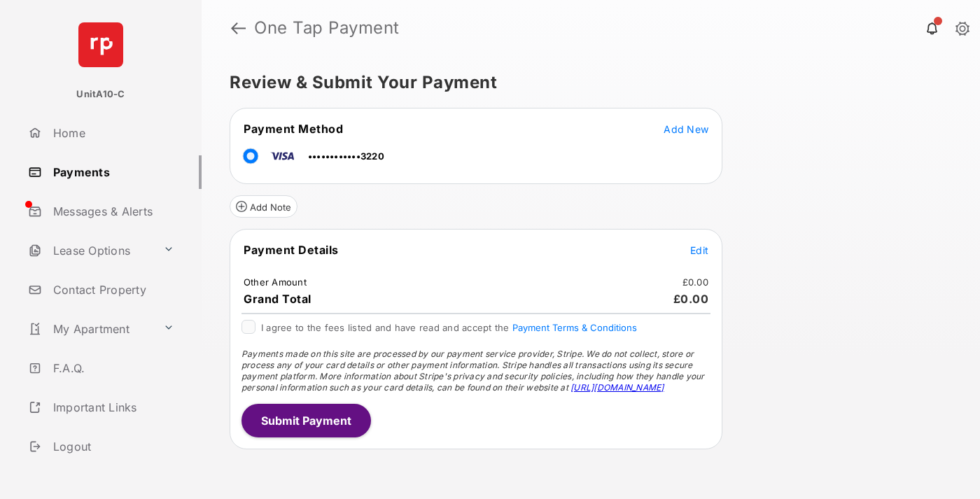 The width and height of the screenshot is (980, 499). Describe the element at coordinates (112, 369) in the screenshot. I see `a: F.A.Q.` at that location.